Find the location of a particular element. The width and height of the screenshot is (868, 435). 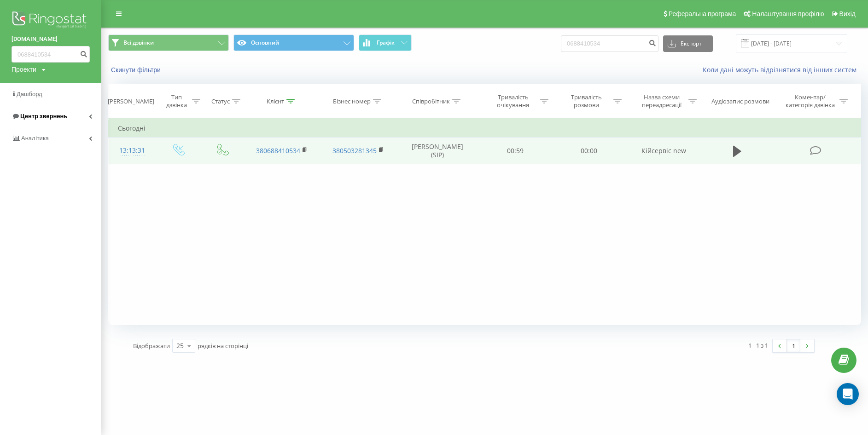

span: Відображати is located at coordinates (152, 346).